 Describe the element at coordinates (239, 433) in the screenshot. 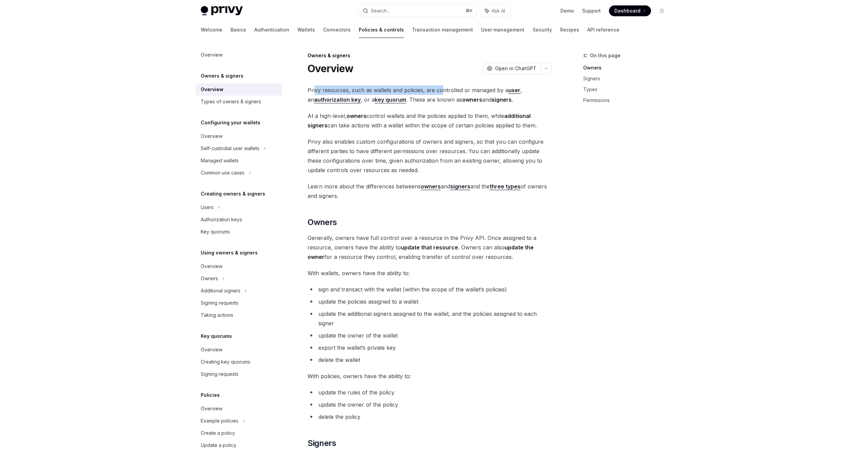

I see `a: Create a policy` at that location.